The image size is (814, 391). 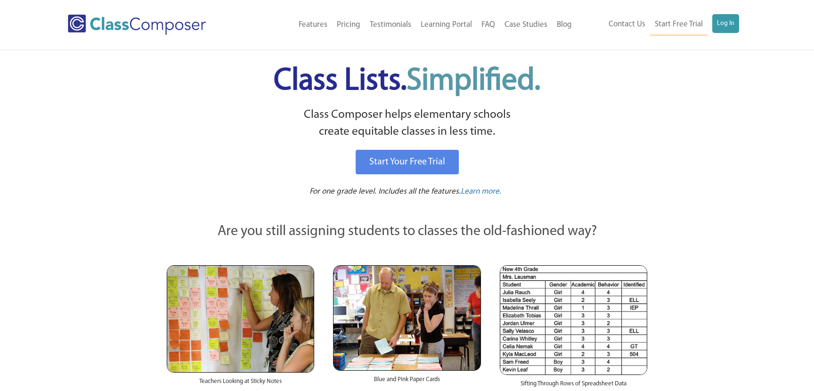 I want to click on a: Learn more., so click(x=481, y=192).